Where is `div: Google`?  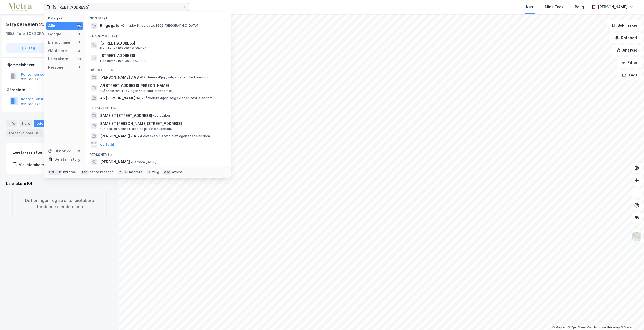 div: Google is located at coordinates (55, 34).